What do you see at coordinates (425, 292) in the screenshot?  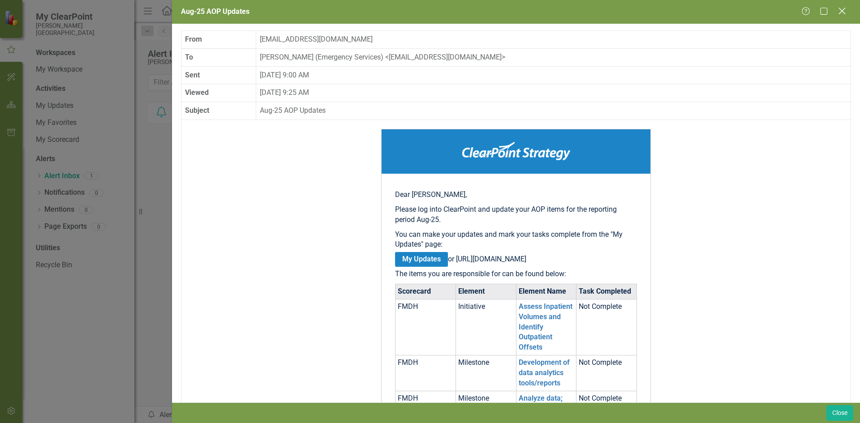 I see `th: Scorecard` at bounding box center [425, 292].